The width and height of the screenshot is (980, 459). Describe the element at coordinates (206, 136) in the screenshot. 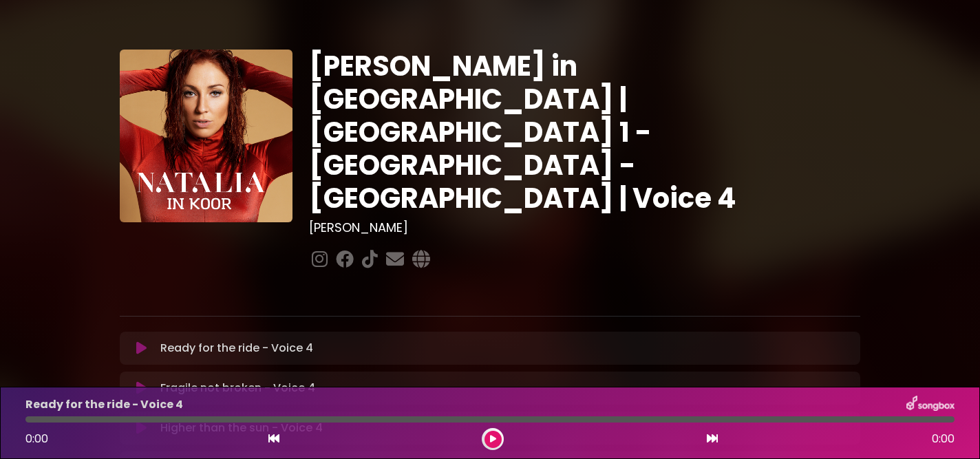

I see `img: YTVS25JmS9CLUqXqkEhs` at that location.